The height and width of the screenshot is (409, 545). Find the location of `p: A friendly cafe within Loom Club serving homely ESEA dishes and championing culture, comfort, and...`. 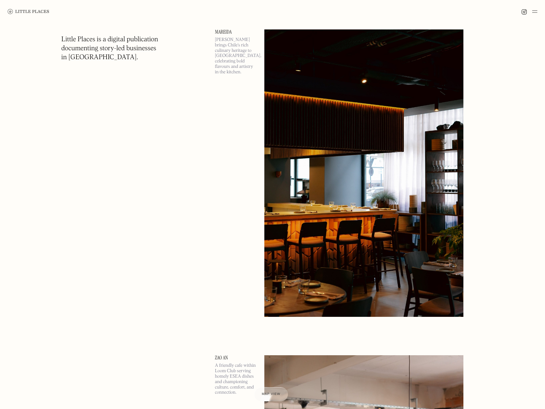

p: A friendly cafe within Loom Club serving homely ESEA dishes and championing culture, comfort, and... is located at coordinates (236, 379).